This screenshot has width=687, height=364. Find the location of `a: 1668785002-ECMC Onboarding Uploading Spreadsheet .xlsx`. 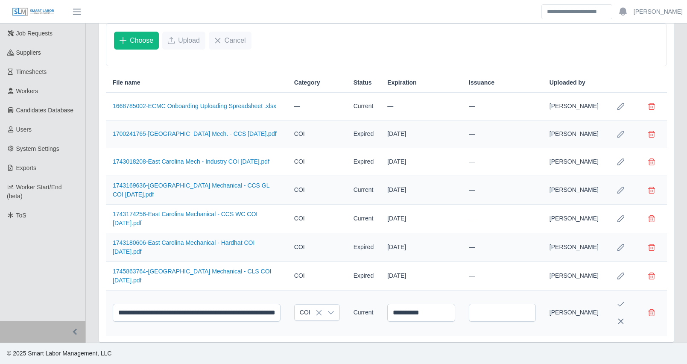

a: 1668785002-ECMC Onboarding Uploading Spreadsheet .xlsx is located at coordinates (194, 106).